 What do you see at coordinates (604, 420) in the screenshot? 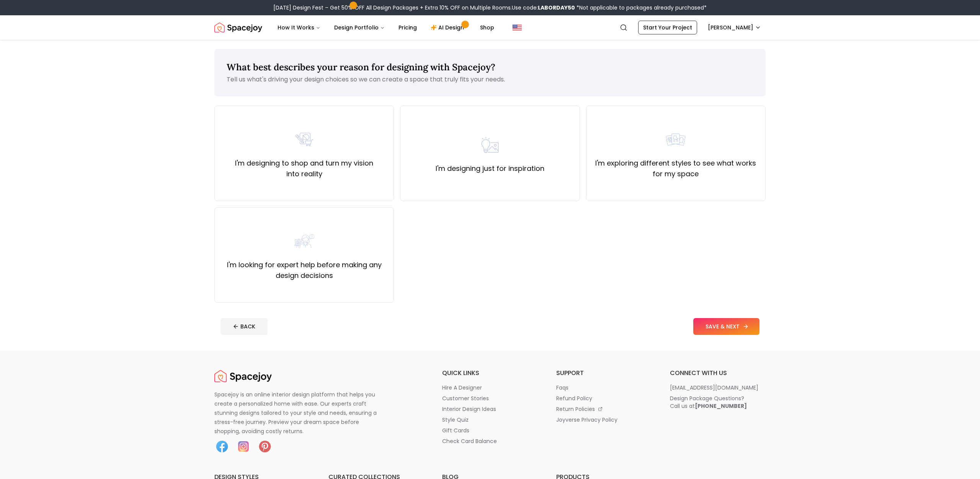
I see `a: joyverse privacy policy` at bounding box center [604, 420].